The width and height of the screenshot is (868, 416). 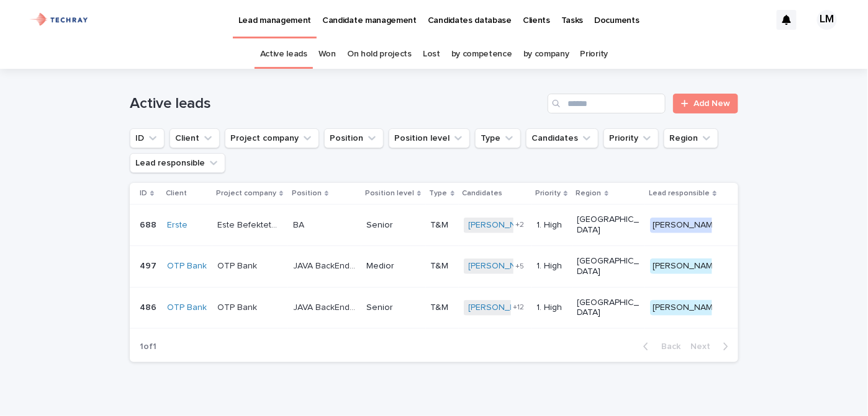 What do you see at coordinates (176, 194) in the screenshot?
I see `p: Client` at bounding box center [176, 194].